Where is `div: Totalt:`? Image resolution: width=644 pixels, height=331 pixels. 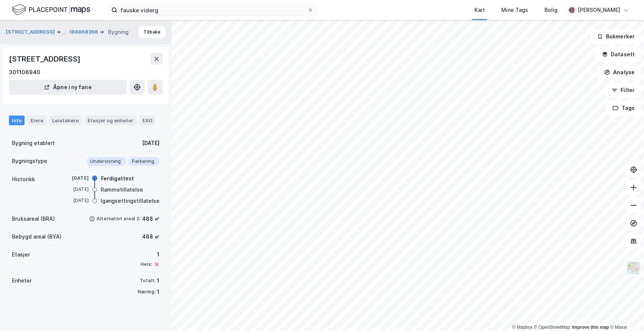 div: Totalt: is located at coordinates (148, 281).